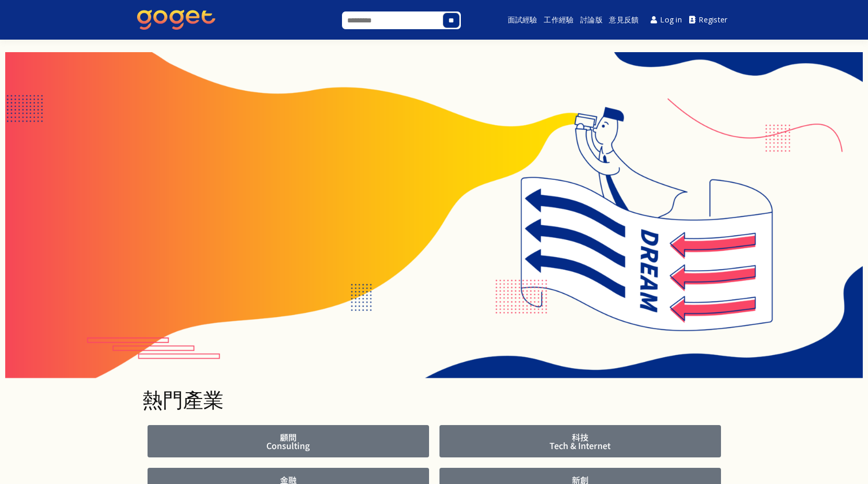  What do you see at coordinates (580, 441) in the screenshot?
I see `span: 科技 Tech & Internet` at bounding box center [580, 441].